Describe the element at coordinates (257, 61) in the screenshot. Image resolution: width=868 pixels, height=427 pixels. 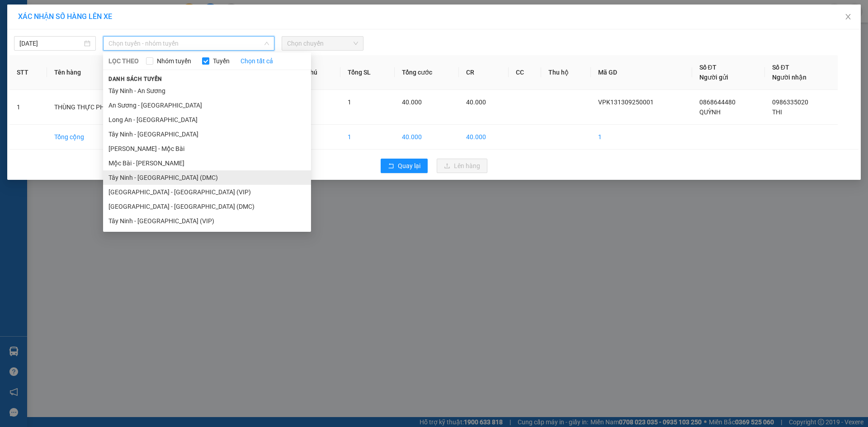
I see `a: Chọn tất cả` at that location.